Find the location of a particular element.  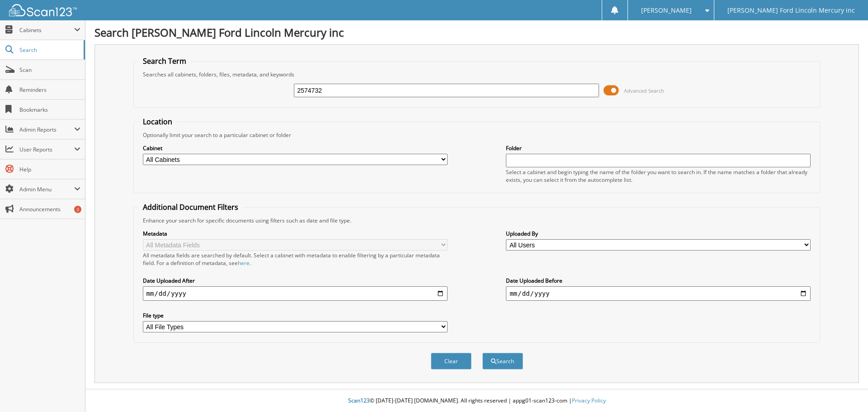

img: scan123-logo-white.svg is located at coordinates (43, 10).